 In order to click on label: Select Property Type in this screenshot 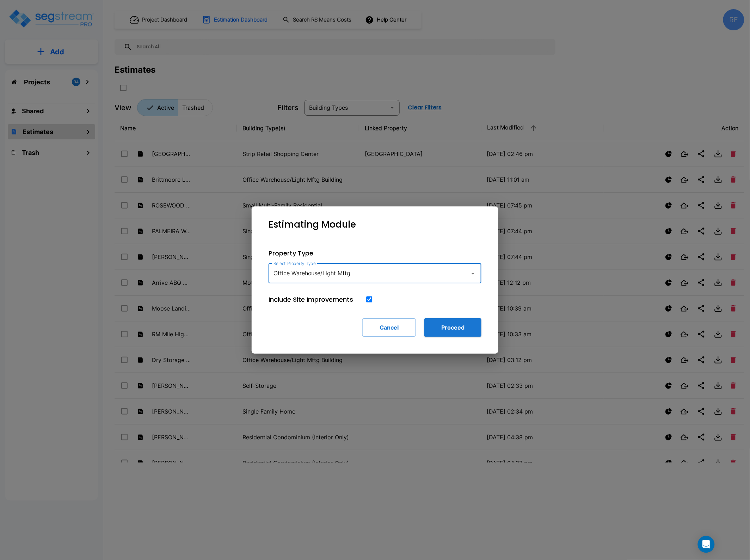, I will do `click(294, 263)`.